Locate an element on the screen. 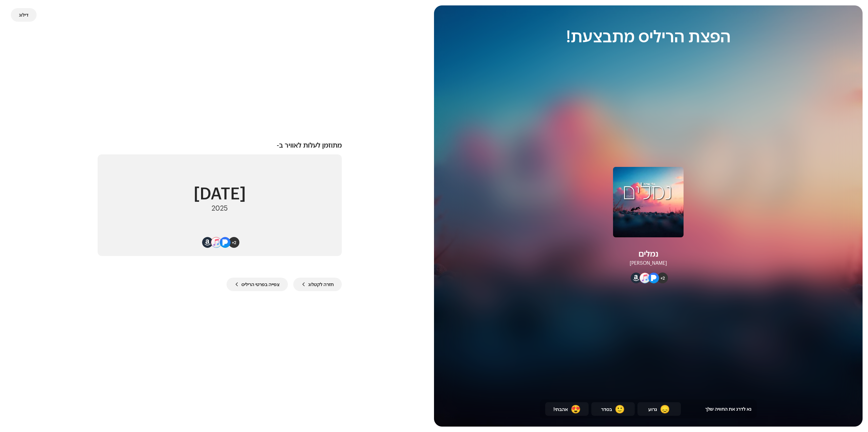 This screenshot has height=432, width=868. div: נמלים is located at coordinates (648, 253).